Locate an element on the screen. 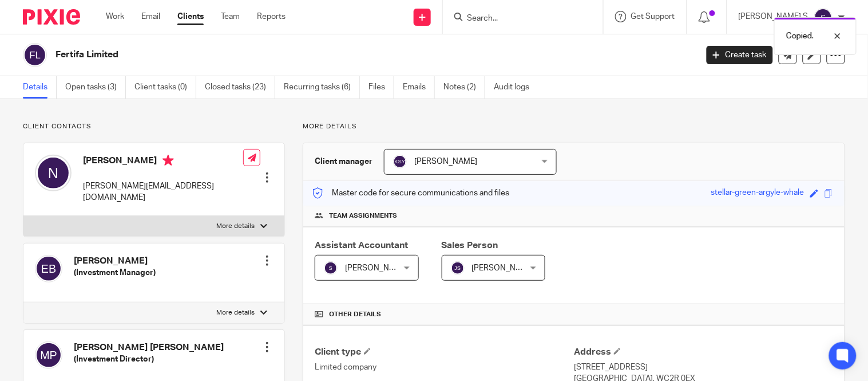  h5: (Investment Manager) is located at coordinates (114, 273).